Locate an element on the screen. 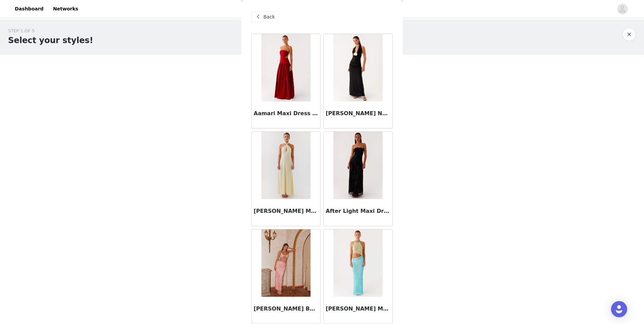  h3: After Light Maxi Dress - Black is located at coordinates (358, 211).